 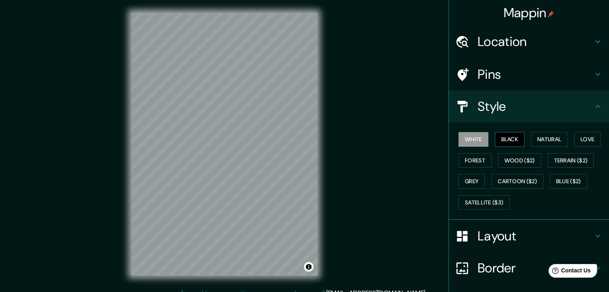 I want to click on div: Layout, so click(x=529, y=236).